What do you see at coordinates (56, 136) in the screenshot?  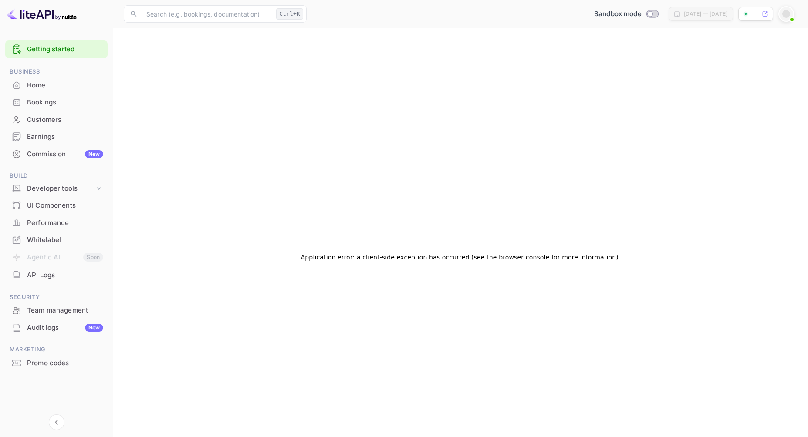 I see `a: Earnings` at bounding box center [56, 136].